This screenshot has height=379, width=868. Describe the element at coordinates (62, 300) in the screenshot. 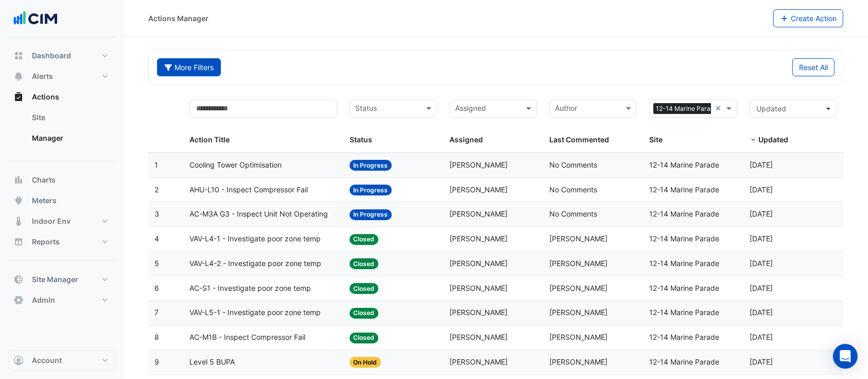

I see `button: Admin` at that location.